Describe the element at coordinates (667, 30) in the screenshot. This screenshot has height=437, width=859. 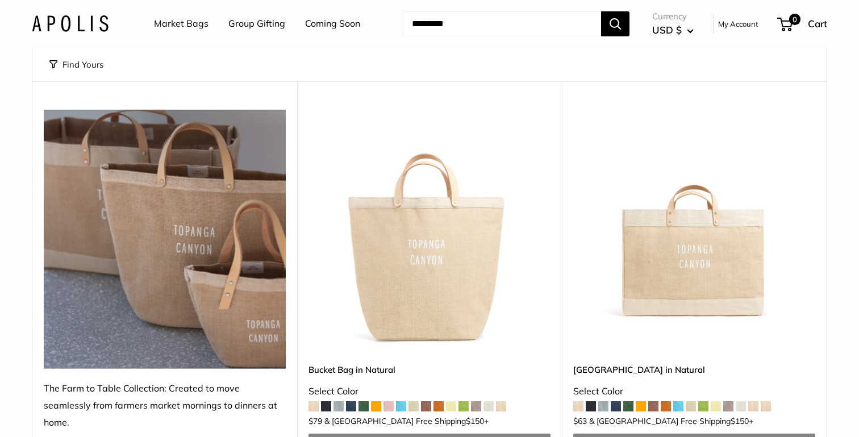
I see `span: USD $` at that location.